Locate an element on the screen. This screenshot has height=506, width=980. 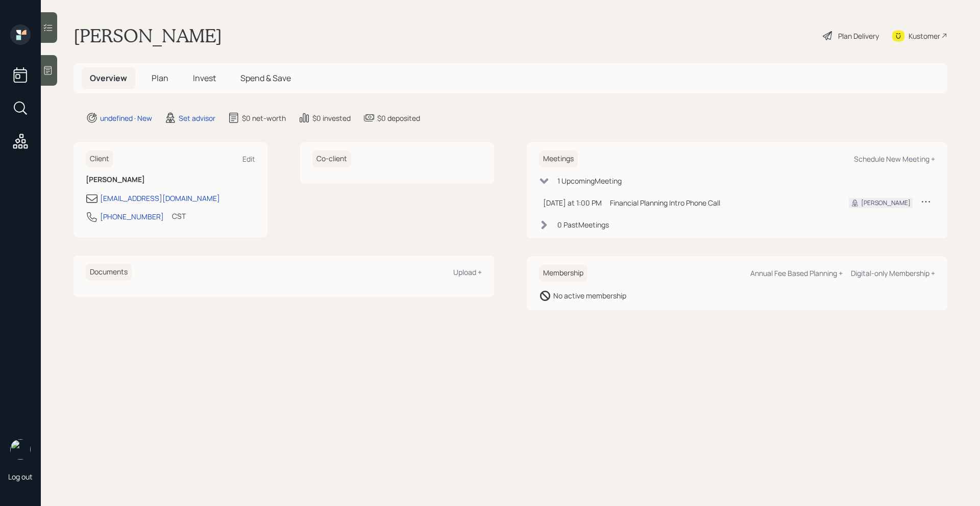
div: Log out is located at coordinates (20, 476).